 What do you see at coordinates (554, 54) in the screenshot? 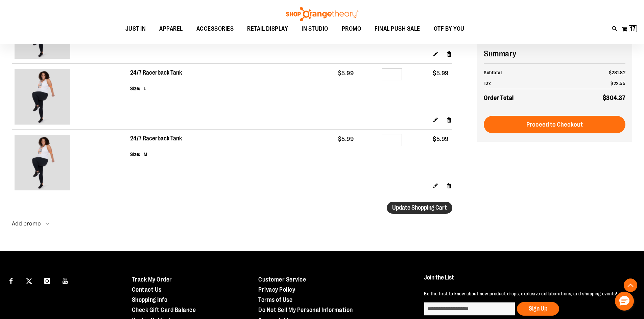
I see `h2: Summary` at bounding box center [554, 54].